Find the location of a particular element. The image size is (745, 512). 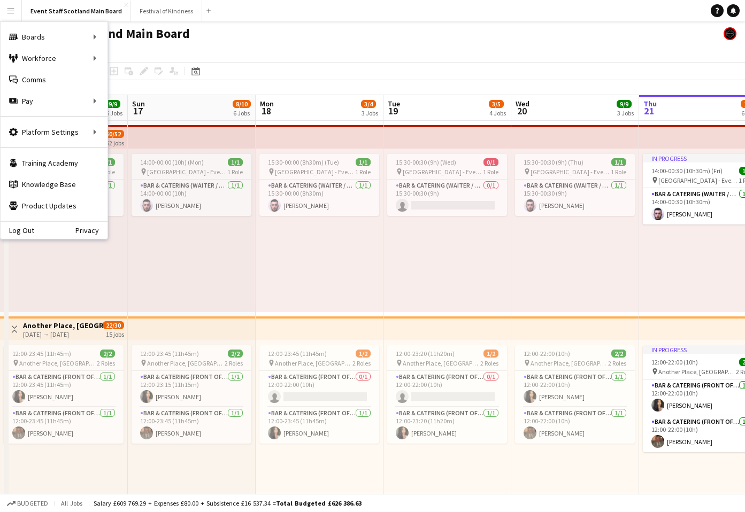

button: Event Staff Scotland Main Board is located at coordinates (76, 11).